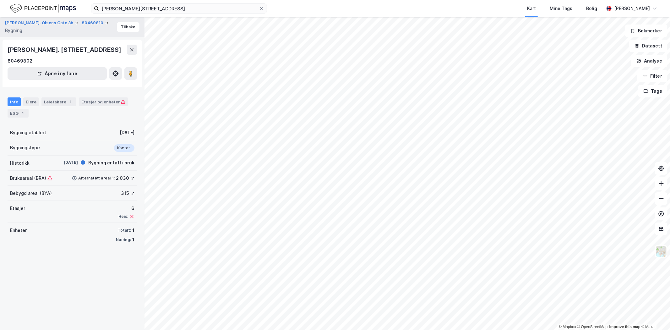  What do you see at coordinates (592, 326) in the screenshot?
I see `a: OpenStreetMap` at bounding box center [592, 326].